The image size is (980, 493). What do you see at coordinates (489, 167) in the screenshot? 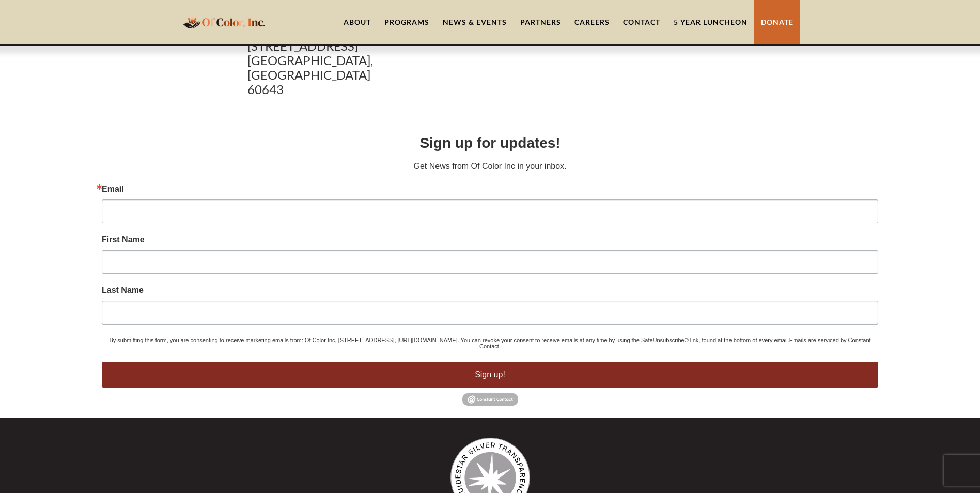
I see `p: Get News from Of Color Inc in your inbox.` at bounding box center [489, 167].